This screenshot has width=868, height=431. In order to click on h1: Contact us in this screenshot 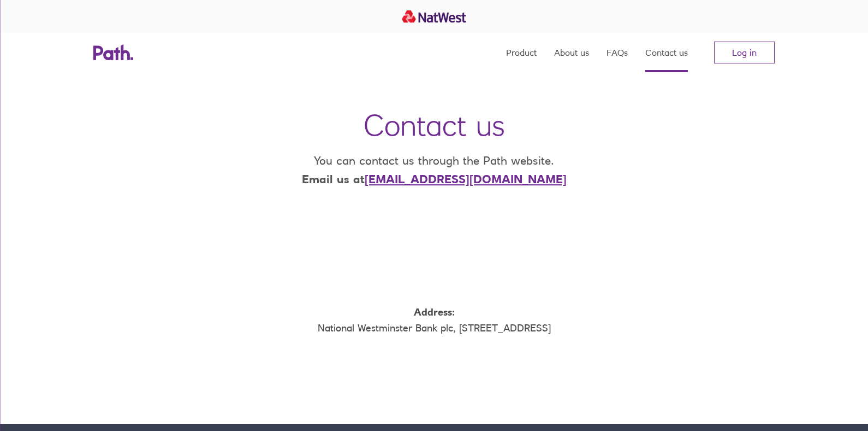, I will do `click(434, 124)`.